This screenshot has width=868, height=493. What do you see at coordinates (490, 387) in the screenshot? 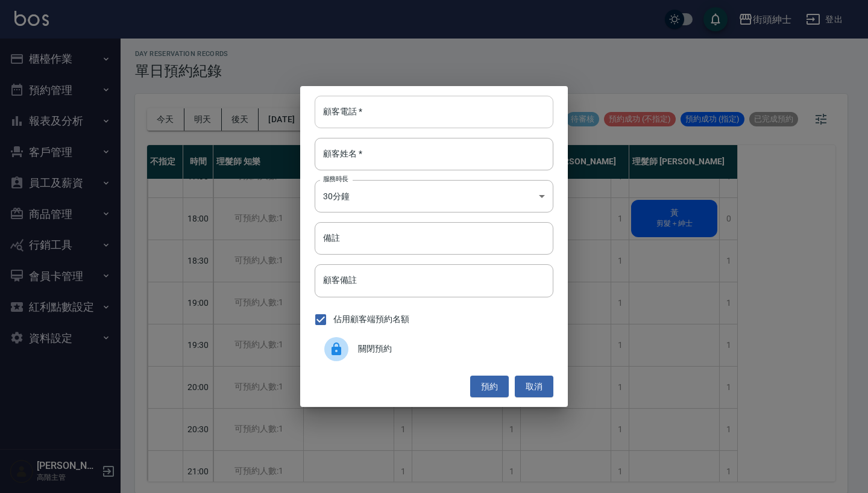
I see `button: 預約` at bounding box center [490, 387].